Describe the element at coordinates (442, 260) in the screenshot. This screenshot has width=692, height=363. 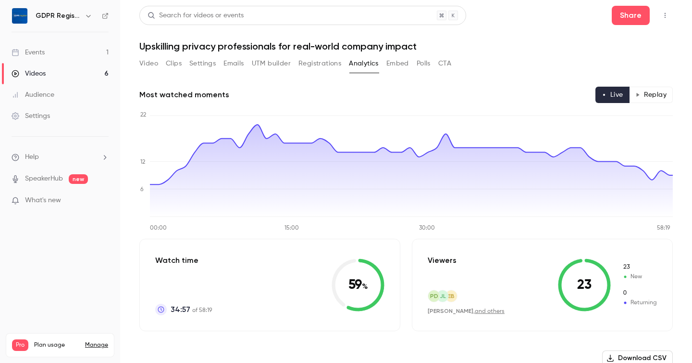
I see `p: Viewers` at that location.